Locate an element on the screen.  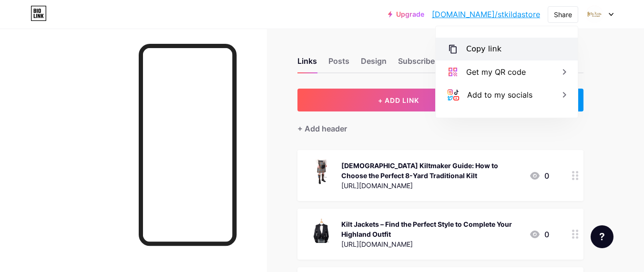
img: stkildastore is located at coordinates (594, 14).